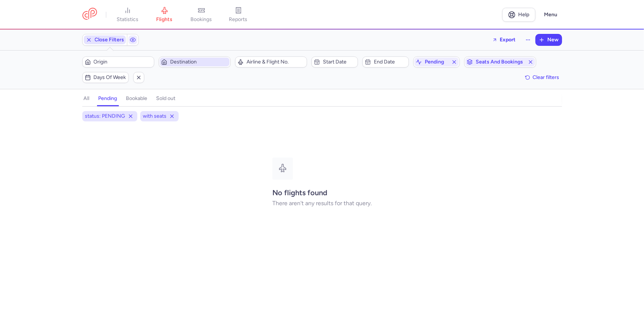 Image resolution: width=644 pixels, height=317 pixels. I want to click on span: End date, so click(390, 62).